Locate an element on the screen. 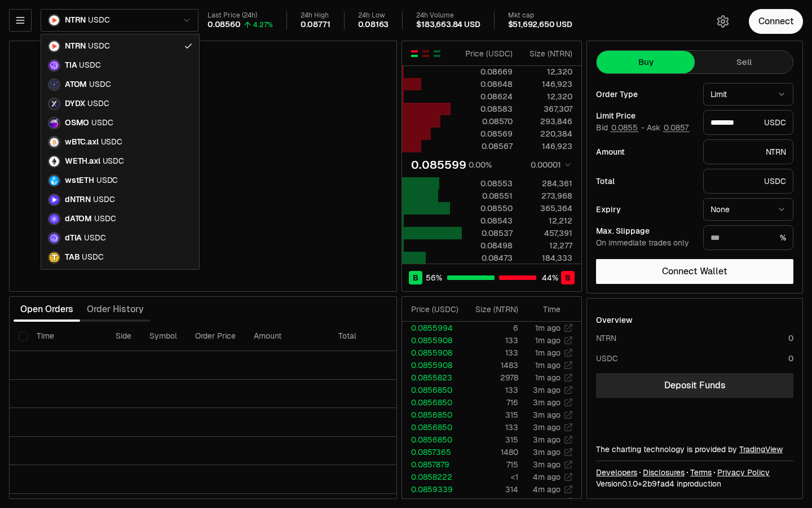 The image size is (812, 508). span: OSMO is located at coordinates (77, 123).